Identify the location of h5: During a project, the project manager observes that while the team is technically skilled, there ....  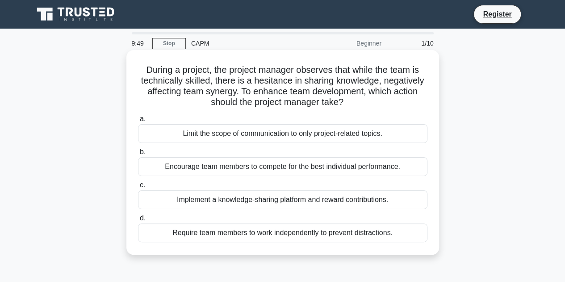
(283, 86).